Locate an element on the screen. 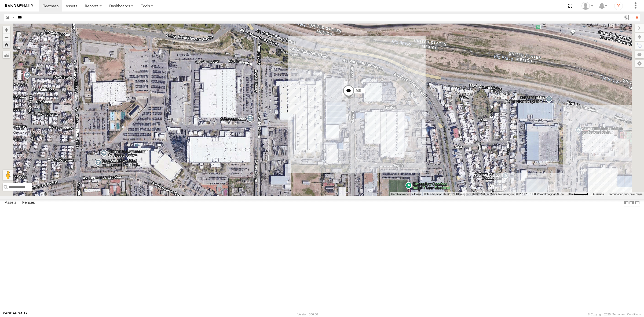  label: Search Query is located at coordinates (14, 17).